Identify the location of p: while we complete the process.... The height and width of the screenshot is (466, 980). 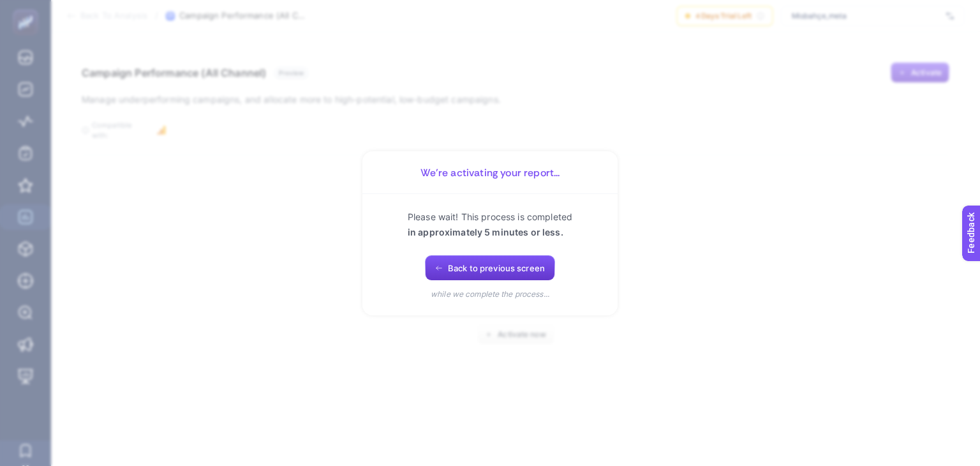
(490, 294).